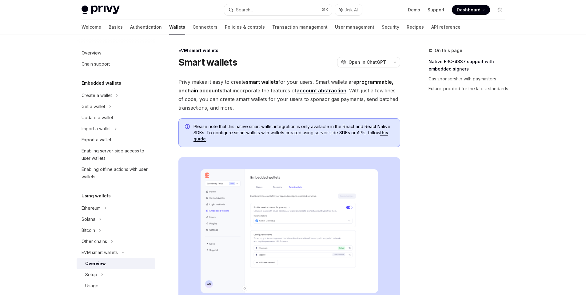  What do you see at coordinates (469, 10) in the screenshot?
I see `span: Dashboard` at bounding box center [469, 10].